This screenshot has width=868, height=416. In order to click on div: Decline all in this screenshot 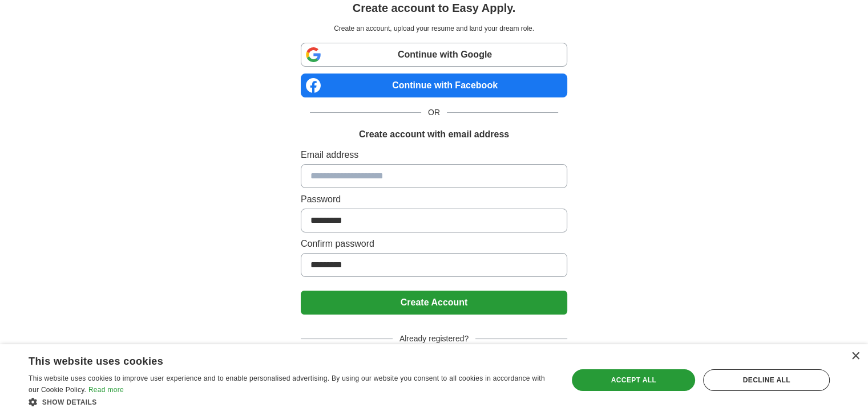, I will do `click(766, 380)`.